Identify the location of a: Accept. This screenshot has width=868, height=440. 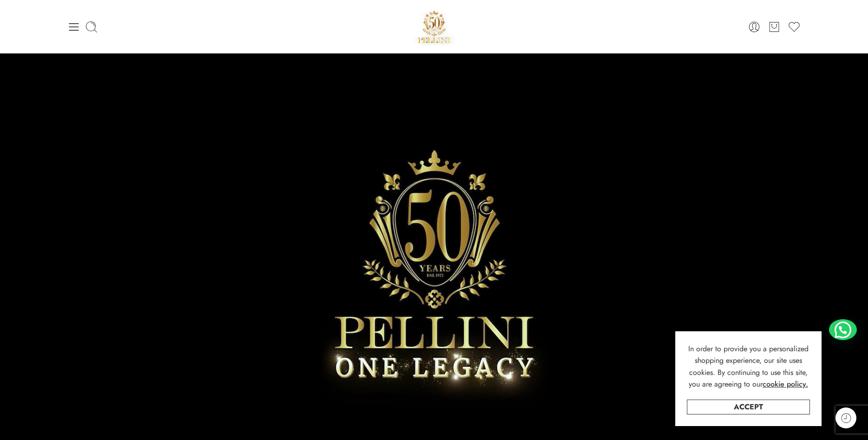
(748, 406).